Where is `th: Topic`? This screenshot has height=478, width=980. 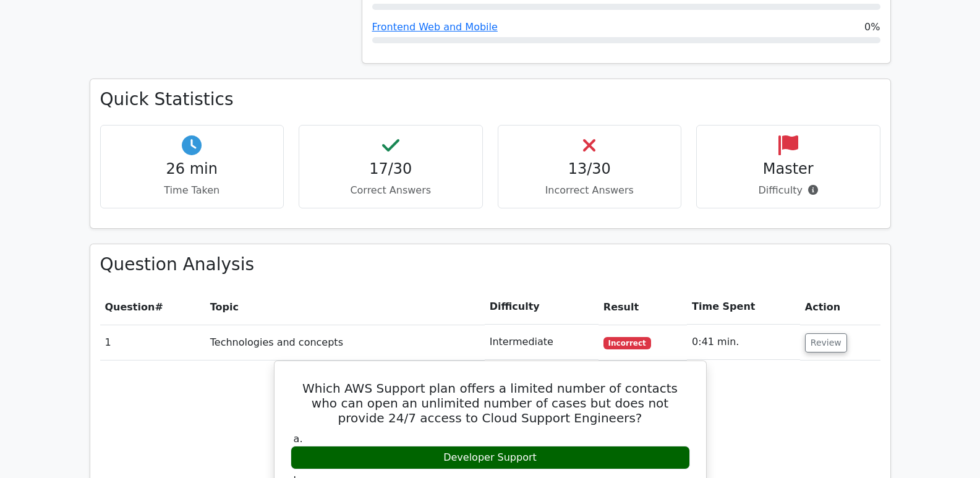
th: Topic is located at coordinates (345, 307).